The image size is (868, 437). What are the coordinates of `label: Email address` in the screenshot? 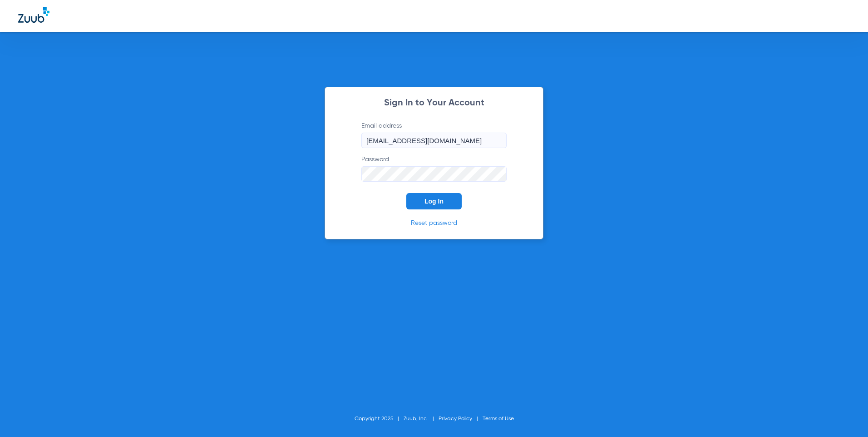 It's located at (434, 135).